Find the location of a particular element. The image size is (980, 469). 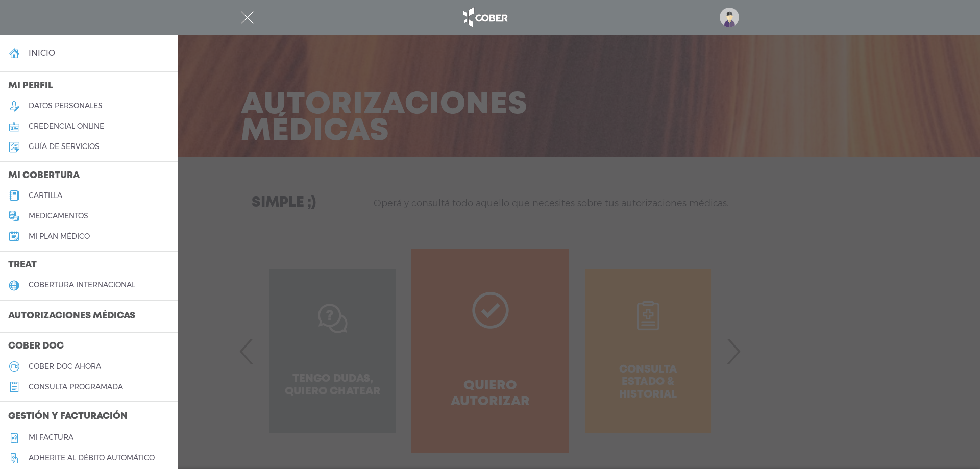

h5: Mi plan médico is located at coordinates (59, 236).